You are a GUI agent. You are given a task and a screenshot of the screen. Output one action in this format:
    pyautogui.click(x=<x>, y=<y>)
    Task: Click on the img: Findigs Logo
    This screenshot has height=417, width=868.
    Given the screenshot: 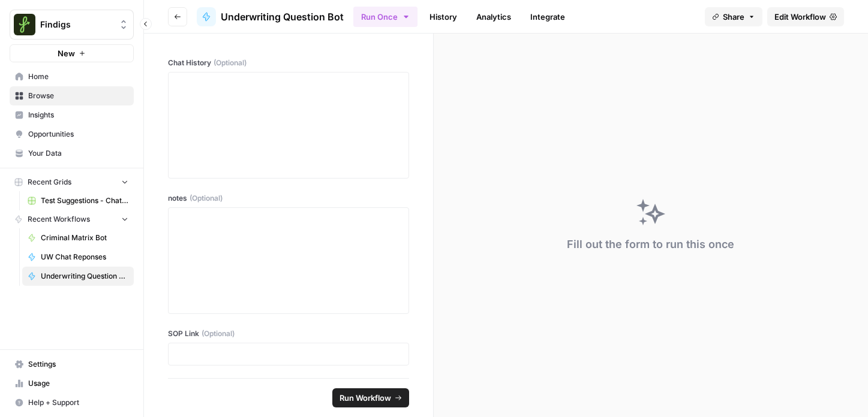 What is the action you would take?
    pyautogui.click(x=25, y=25)
    